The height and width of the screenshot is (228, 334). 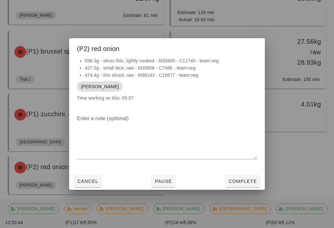 I want to click on li: 427.5g - small dice, raw - M35806 - C7486 - team:veg, so click(x=171, y=68).